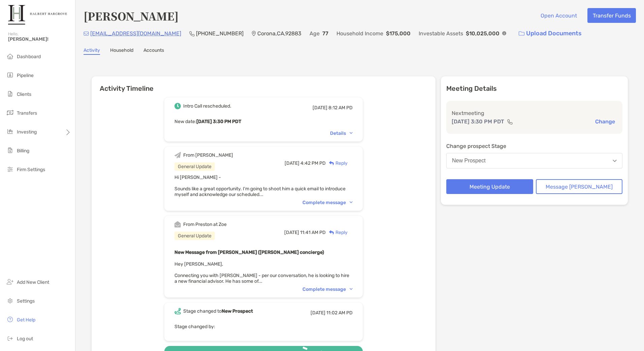 Image resolution: width=644 pixels, height=351 pixels. What do you see at coordinates (550, 33) in the screenshot?
I see `a: Upload Documents` at bounding box center [550, 33].